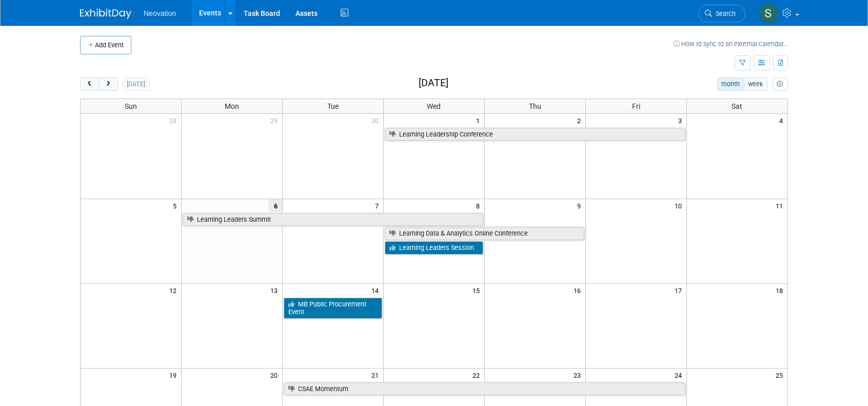 This screenshot has height=406, width=868. What do you see at coordinates (434, 106) in the screenshot?
I see `span: Wed` at bounding box center [434, 106].